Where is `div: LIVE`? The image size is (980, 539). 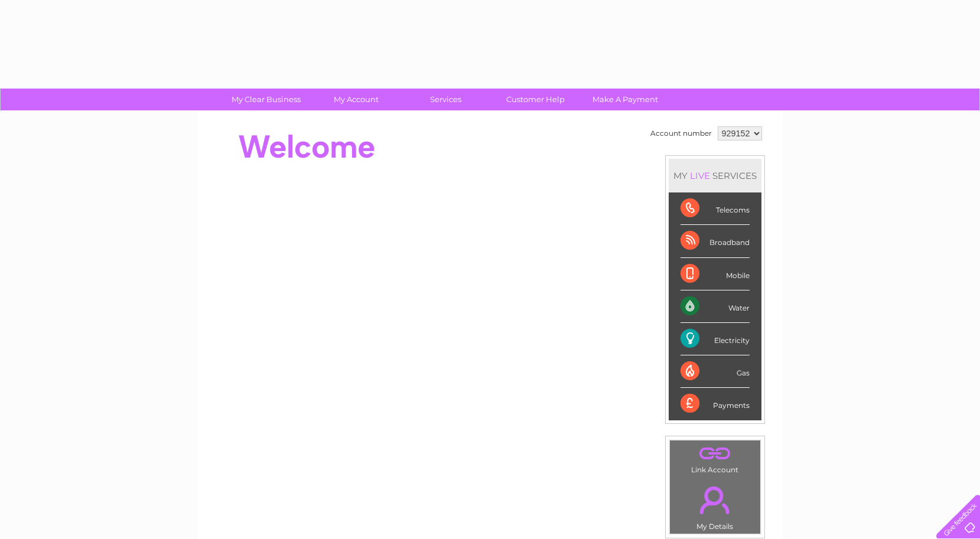
div: LIVE is located at coordinates (700, 176).